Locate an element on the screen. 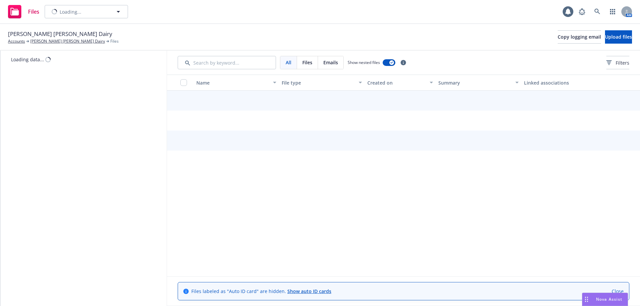 The height and width of the screenshot is (306, 640). a: Switch app is located at coordinates (612, 12).